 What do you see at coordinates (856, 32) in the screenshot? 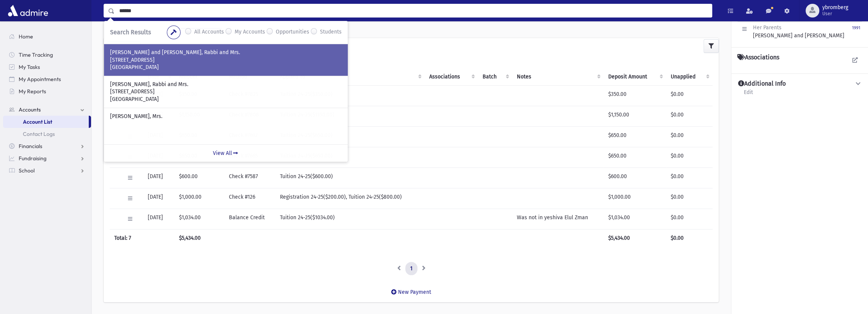
I see `a: 1991` at bounding box center [856, 32].